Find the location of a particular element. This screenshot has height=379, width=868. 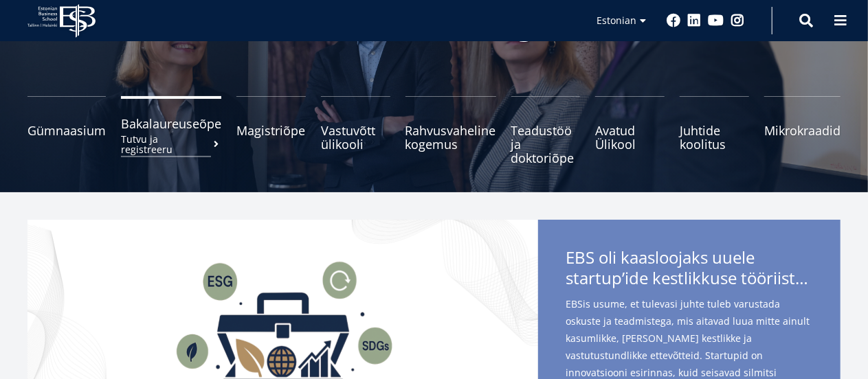

a: Linkedin is located at coordinates (695, 20).